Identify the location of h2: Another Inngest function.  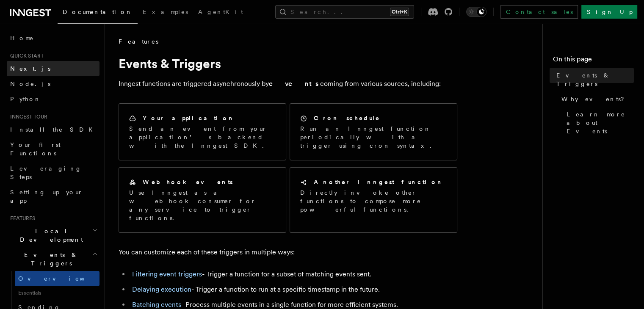
(379, 182).